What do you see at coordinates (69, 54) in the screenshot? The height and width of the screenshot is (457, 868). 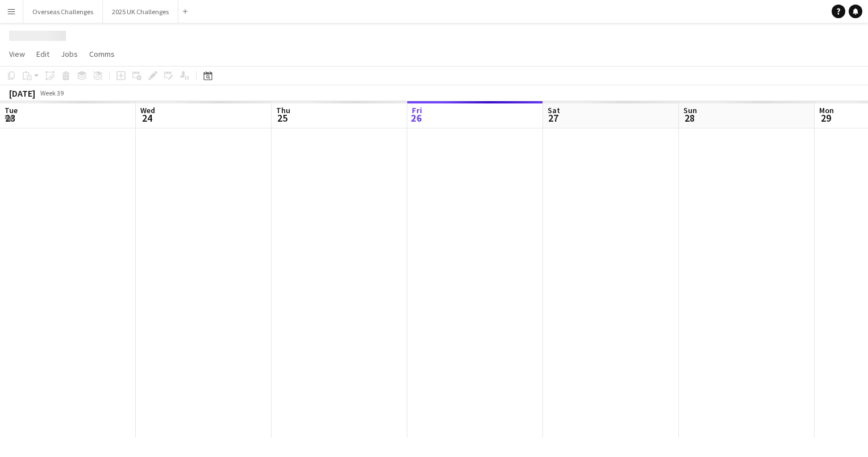 I see `span: Jobs` at bounding box center [69, 54].